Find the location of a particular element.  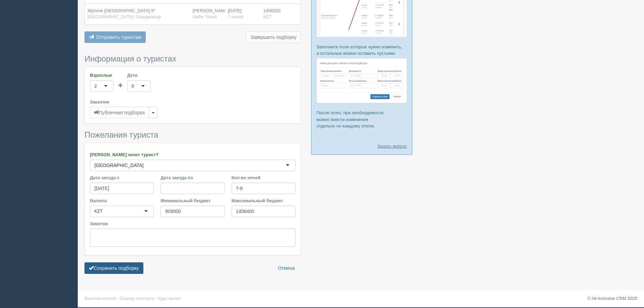

label: Дата заезда по is located at coordinates (192, 177).